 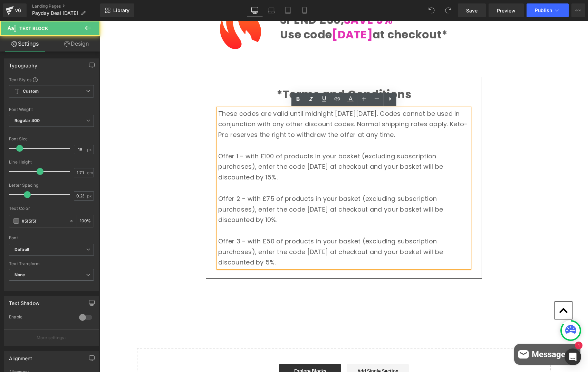 I want to click on a: New Library, so click(x=117, y=10).